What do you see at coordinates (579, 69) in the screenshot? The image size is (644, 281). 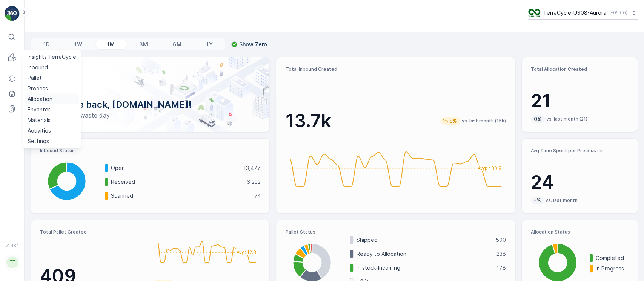 I see `p: Total Allocation Created` at bounding box center [579, 69].